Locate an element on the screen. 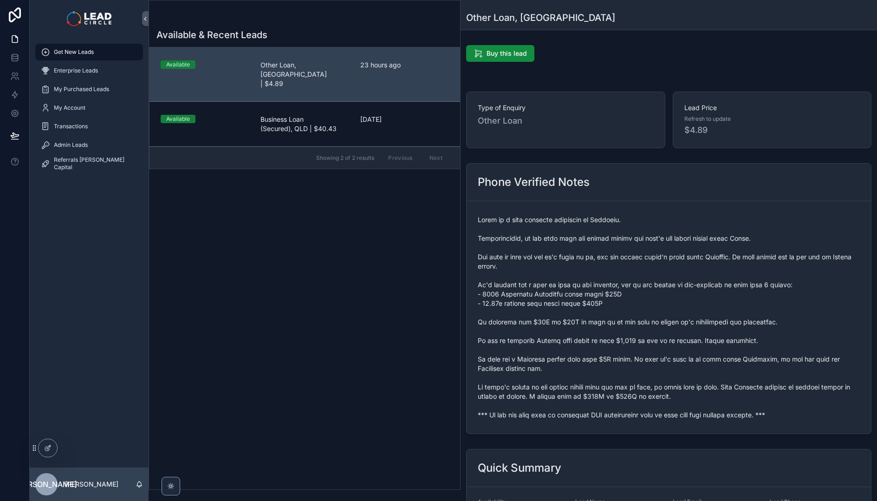  span: Refresh to update is located at coordinates (708, 119).